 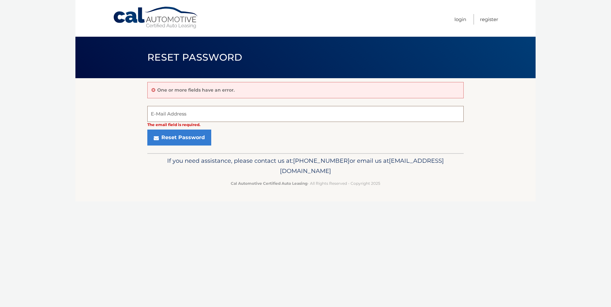 What do you see at coordinates (305, 114) in the screenshot?
I see `input: E-Mail Address` at bounding box center [305, 114].